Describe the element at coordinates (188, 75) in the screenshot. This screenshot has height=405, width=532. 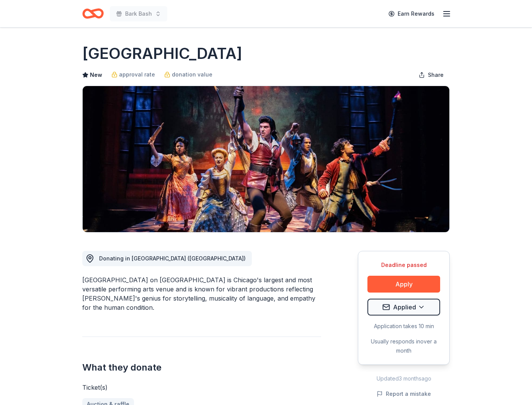
I see `a: donation value` at that location.